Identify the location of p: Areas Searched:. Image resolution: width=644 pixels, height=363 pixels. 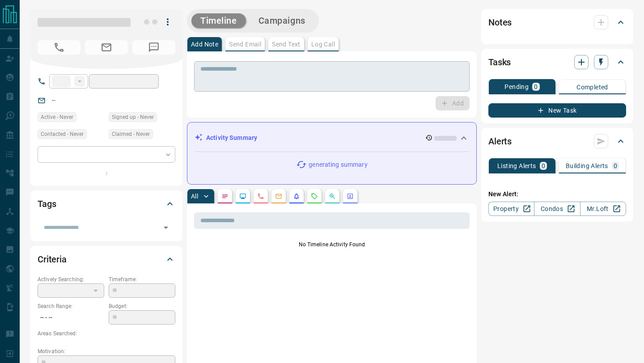
(106, 333).